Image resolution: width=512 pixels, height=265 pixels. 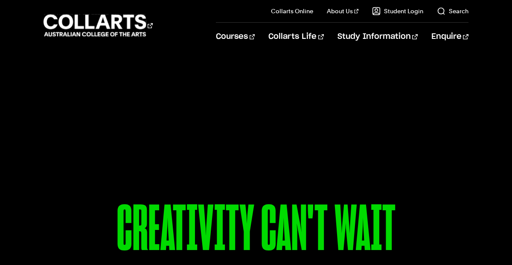 What do you see at coordinates (453, 11) in the screenshot?
I see `a: Search` at bounding box center [453, 11].